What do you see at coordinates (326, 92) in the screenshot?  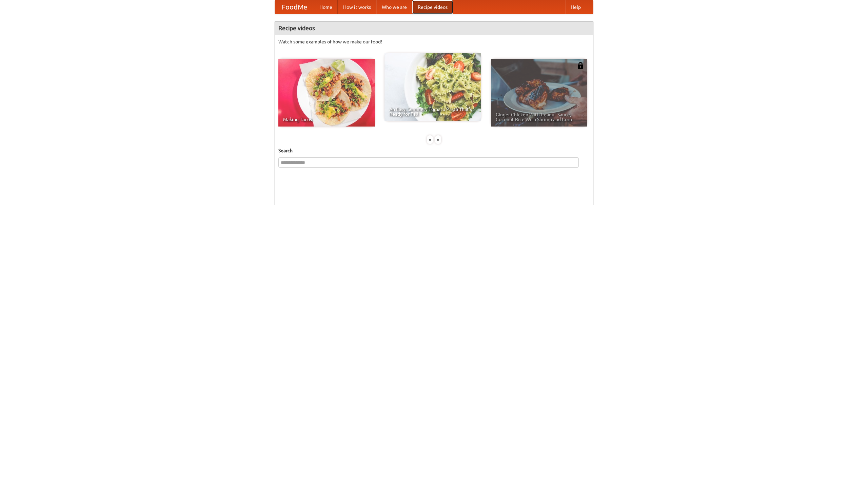 I see `a: Making Tacos` at bounding box center [326, 92].